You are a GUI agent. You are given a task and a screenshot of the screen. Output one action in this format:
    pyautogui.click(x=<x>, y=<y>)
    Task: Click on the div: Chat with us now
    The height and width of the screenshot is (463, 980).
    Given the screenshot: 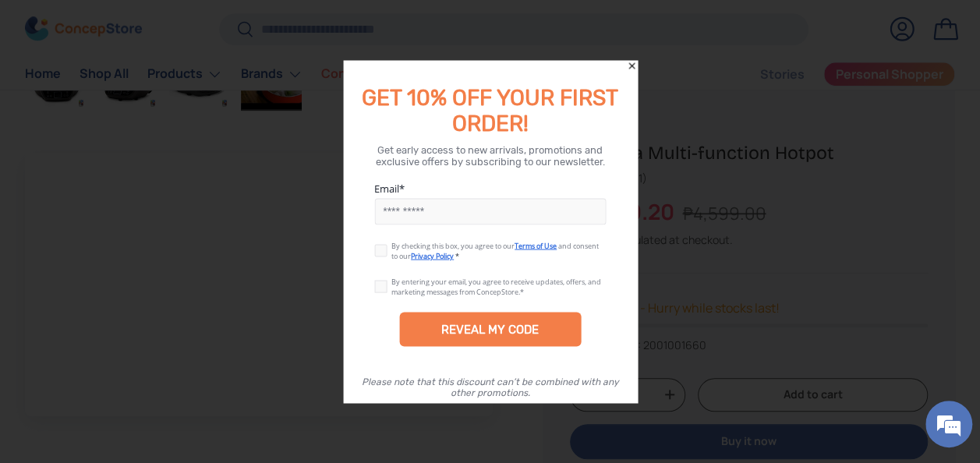 What is the action you would take?
    pyautogui.click(x=171, y=98)
    